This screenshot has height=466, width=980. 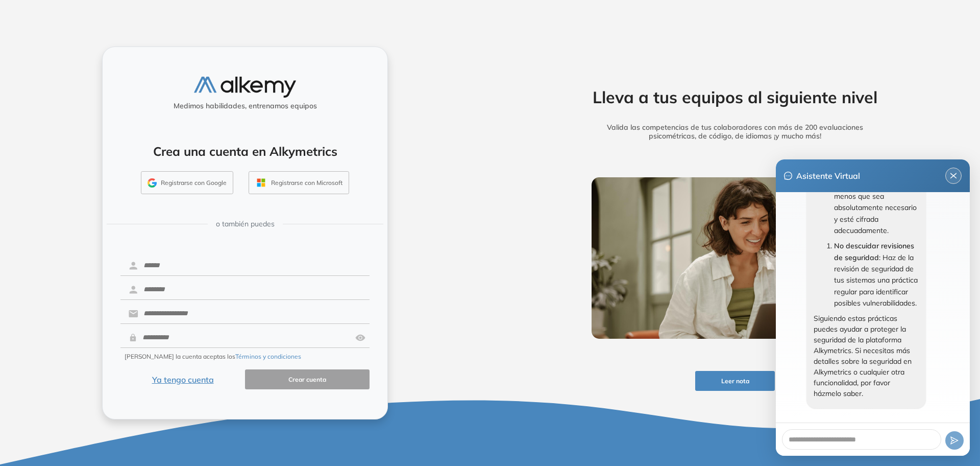 I want to click on button: Términos y condiciones, so click(x=268, y=357).